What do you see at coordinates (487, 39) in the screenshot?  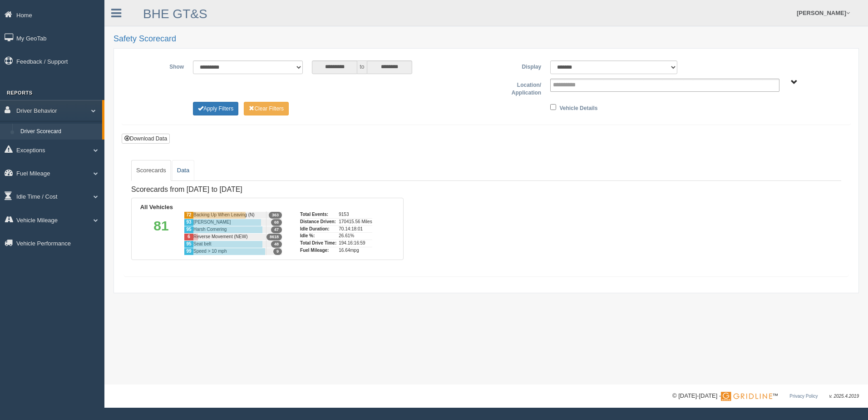 I see `h2: Safety Scorecard` at bounding box center [487, 39].